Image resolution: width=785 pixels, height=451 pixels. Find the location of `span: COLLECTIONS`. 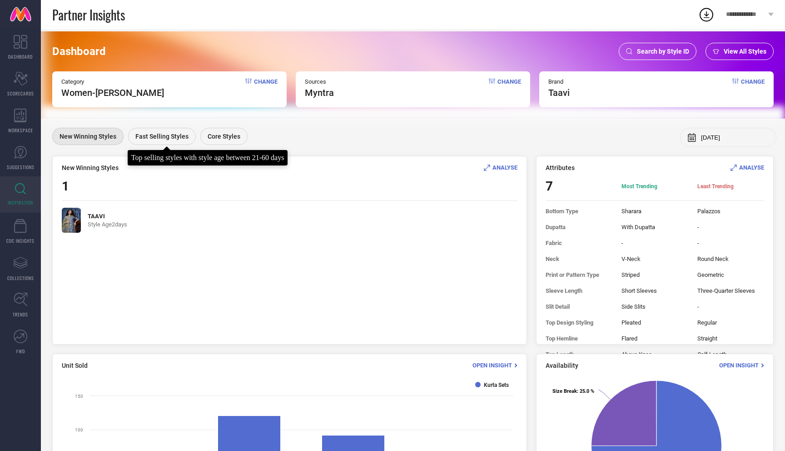

span: COLLECTIONS is located at coordinates (20, 278).